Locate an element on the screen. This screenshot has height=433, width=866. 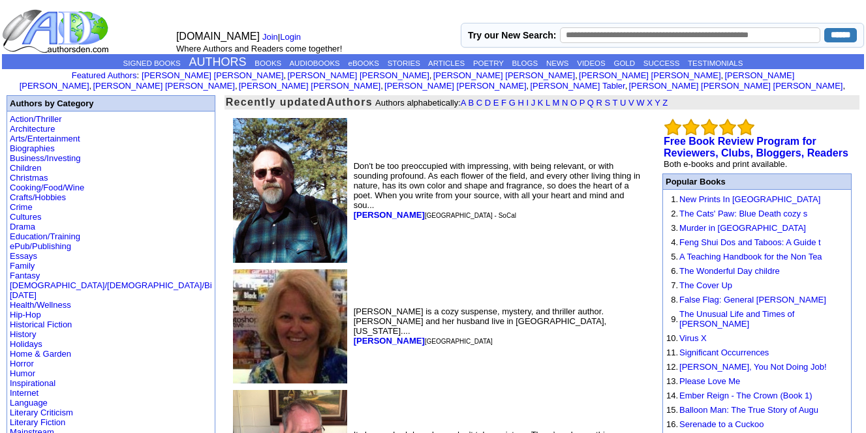
a: G is located at coordinates (512, 102).